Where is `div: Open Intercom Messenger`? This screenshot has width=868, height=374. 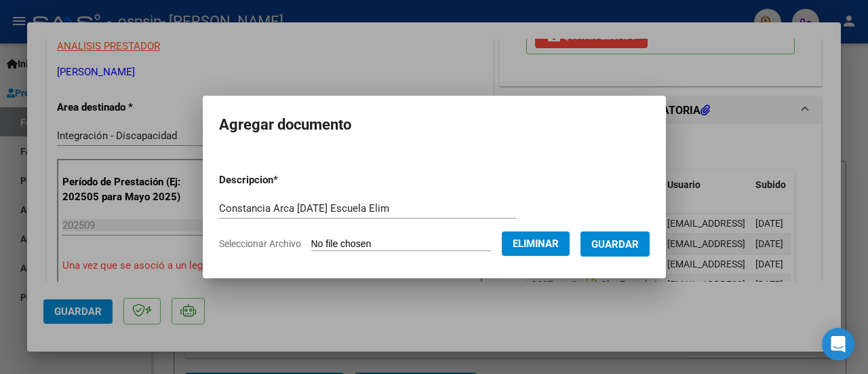 div: Open Intercom Messenger is located at coordinates (838, 344).